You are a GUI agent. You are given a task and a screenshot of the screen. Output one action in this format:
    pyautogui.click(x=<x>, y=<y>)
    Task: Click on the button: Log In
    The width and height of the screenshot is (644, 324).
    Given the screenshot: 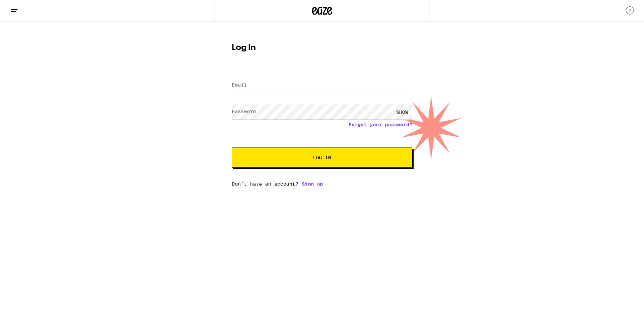 What is the action you would take?
    pyautogui.click(x=322, y=158)
    